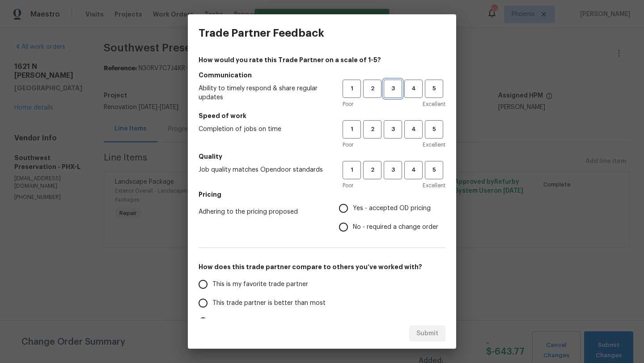  Describe the element at coordinates (395, 227) in the screenshot. I see `span: No - required a change order` at that location.